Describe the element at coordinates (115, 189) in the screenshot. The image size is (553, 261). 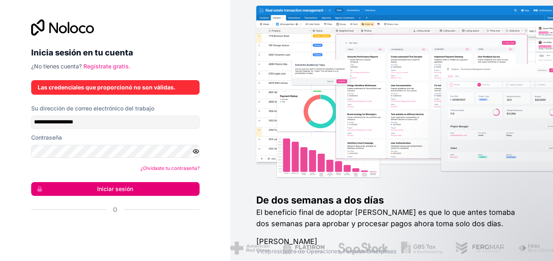
I see `button: Iniciar sesión` at that location.